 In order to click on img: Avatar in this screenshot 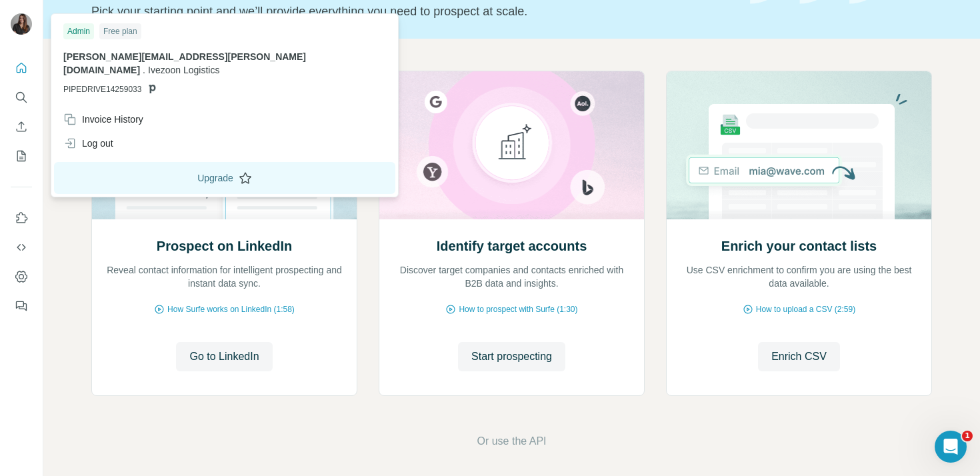, I will do `click(21, 24)`.